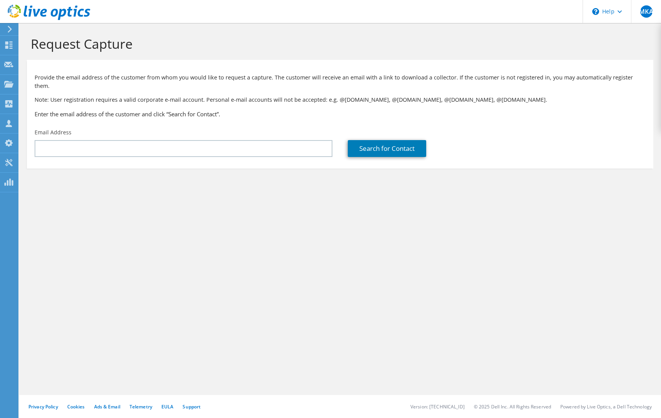 This screenshot has height=418, width=661. I want to click on a: EULA, so click(167, 407).